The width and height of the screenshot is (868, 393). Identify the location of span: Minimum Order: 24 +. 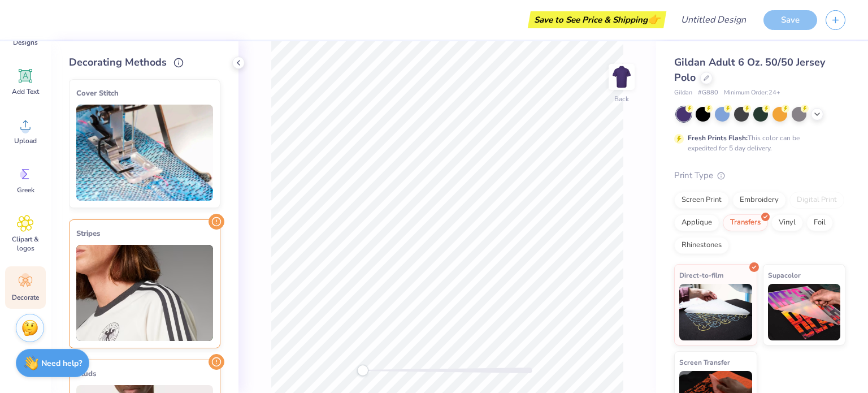
(752, 92).